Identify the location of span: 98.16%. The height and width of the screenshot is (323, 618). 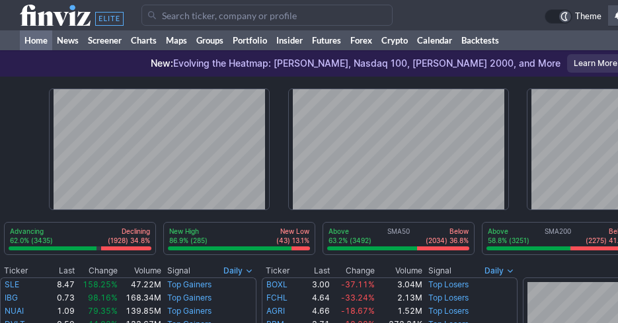
(102, 297).